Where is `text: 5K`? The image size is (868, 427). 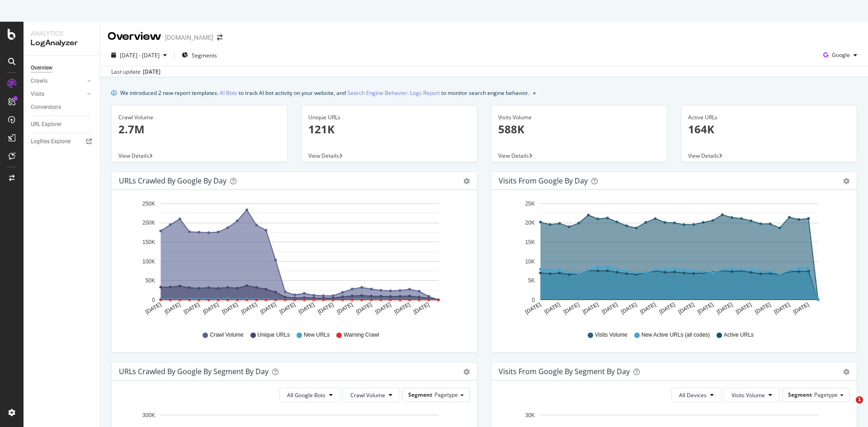 text: 5K is located at coordinates (531, 280).